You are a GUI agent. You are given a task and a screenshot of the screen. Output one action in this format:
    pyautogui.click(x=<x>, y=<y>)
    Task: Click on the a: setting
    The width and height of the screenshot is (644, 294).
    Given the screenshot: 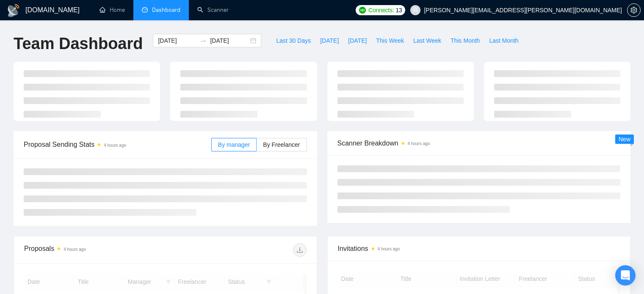 What is the action you would take?
    pyautogui.click(x=634, y=10)
    